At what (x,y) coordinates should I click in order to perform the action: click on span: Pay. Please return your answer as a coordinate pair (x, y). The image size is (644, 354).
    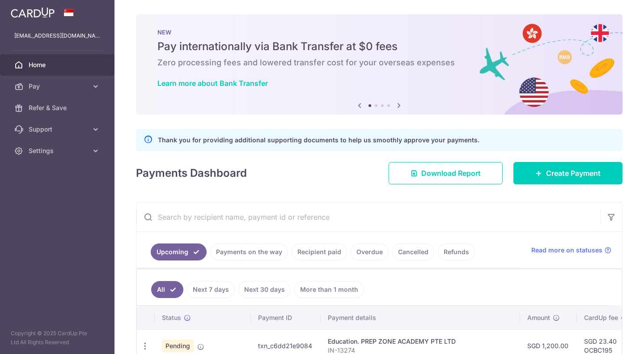
    Looking at the image, I should click on (58, 86).